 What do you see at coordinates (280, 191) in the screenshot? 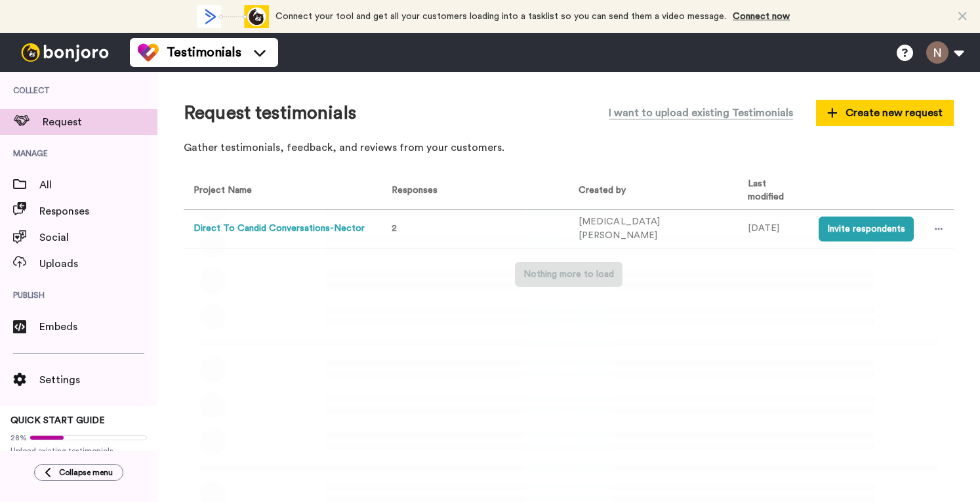
I see `th: Project Name` at bounding box center [280, 191].